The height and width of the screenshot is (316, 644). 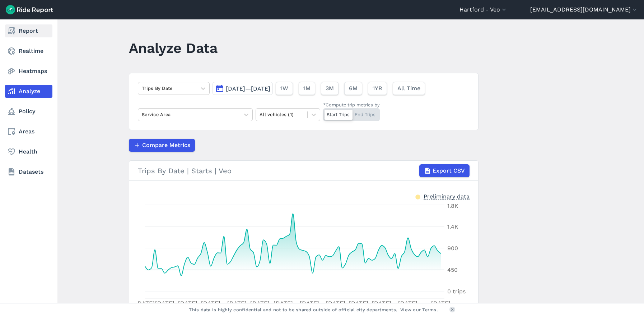 I want to click on a: Report, so click(x=29, y=31).